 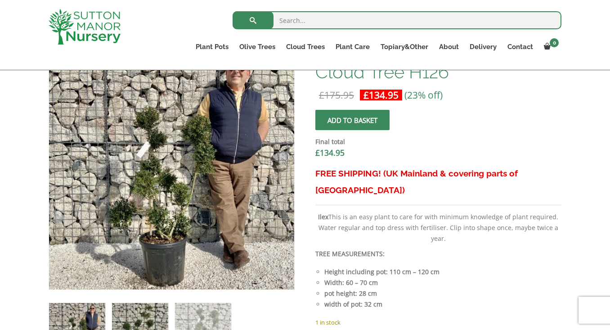 I want to click on strong: pot height: 28 cm, so click(x=351, y=293).